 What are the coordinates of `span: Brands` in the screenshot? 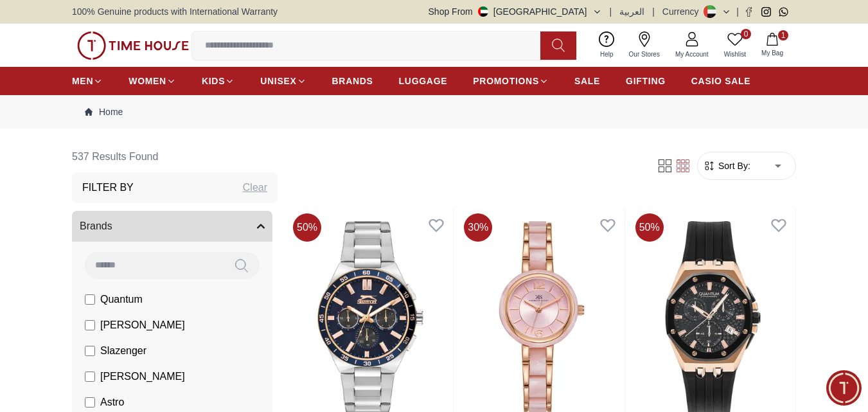 It's located at (96, 226).